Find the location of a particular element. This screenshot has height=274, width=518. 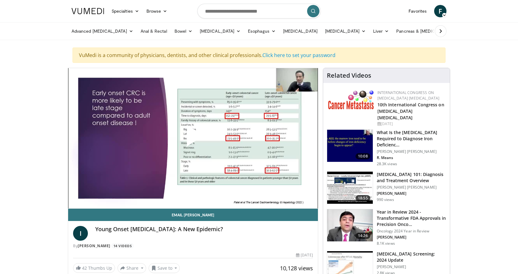

a: I is located at coordinates (80, 233).